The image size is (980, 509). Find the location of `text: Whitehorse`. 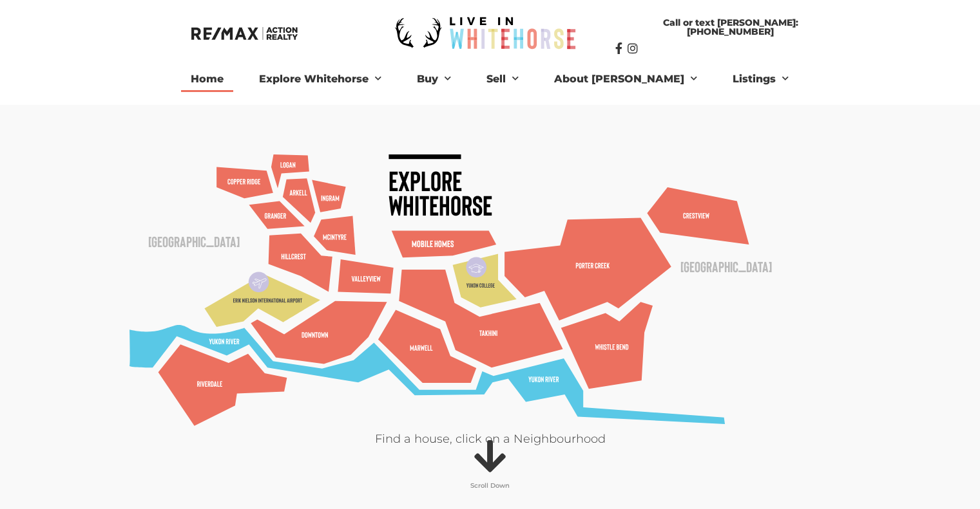

text: Whitehorse is located at coordinates (440, 205).